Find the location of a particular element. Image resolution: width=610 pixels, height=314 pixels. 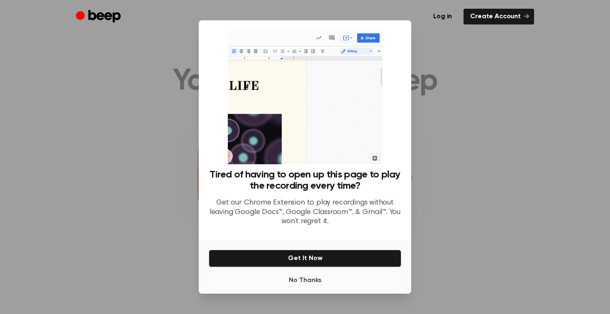

a: Beep is located at coordinates (99, 17).